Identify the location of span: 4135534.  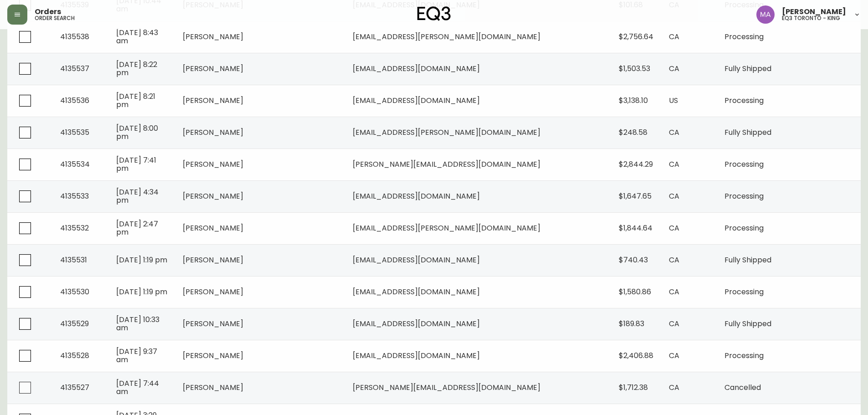
(75, 164).